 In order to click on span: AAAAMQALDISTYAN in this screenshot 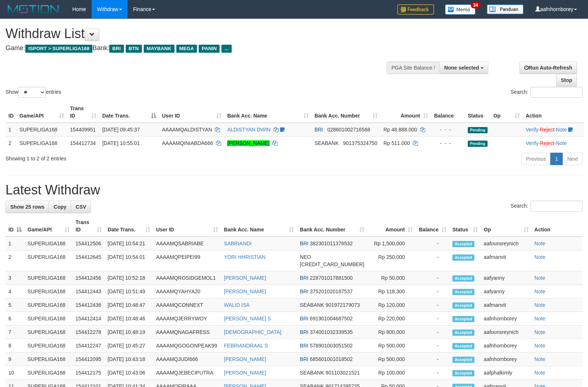, I will do `click(187, 130)`.